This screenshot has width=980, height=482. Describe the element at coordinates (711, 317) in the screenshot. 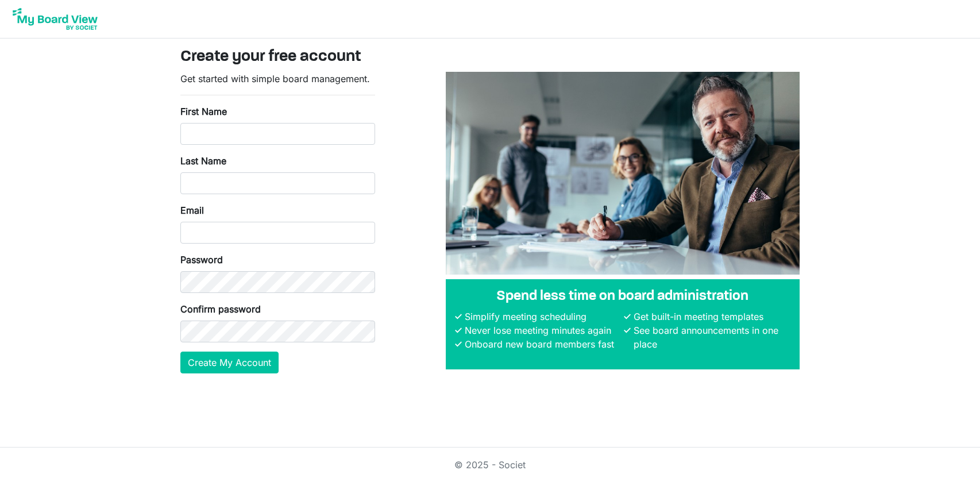

I see `li: Get built-in meeting templates` at that location.